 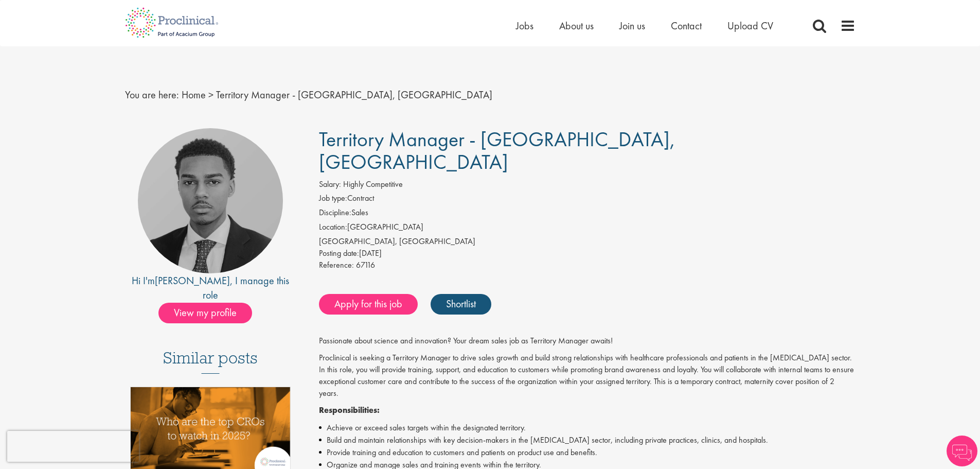 I want to click on span: Upload CV, so click(x=750, y=26).